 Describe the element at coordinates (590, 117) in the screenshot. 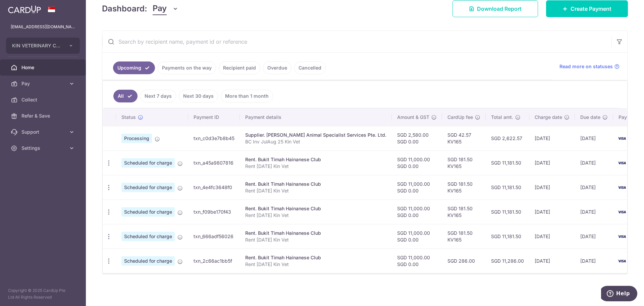

I see `span: Due date` at that location.